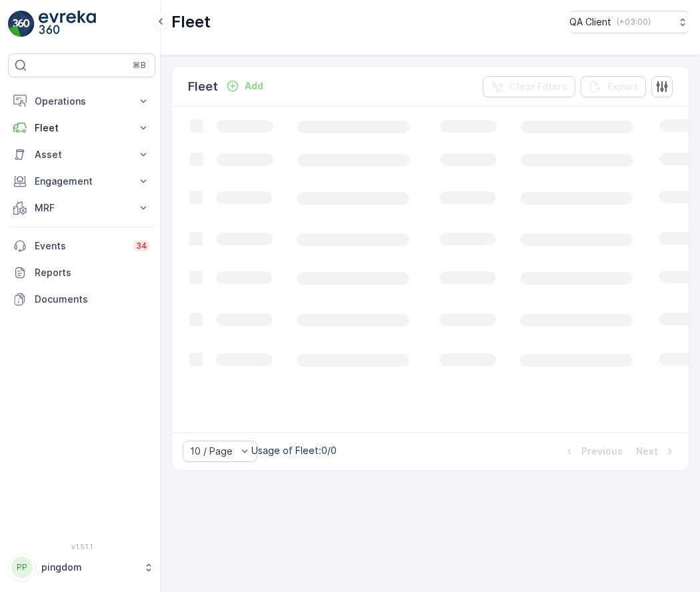 This screenshot has width=700, height=592. Describe the element at coordinates (614, 87) in the screenshot. I see `button: Export` at that location.